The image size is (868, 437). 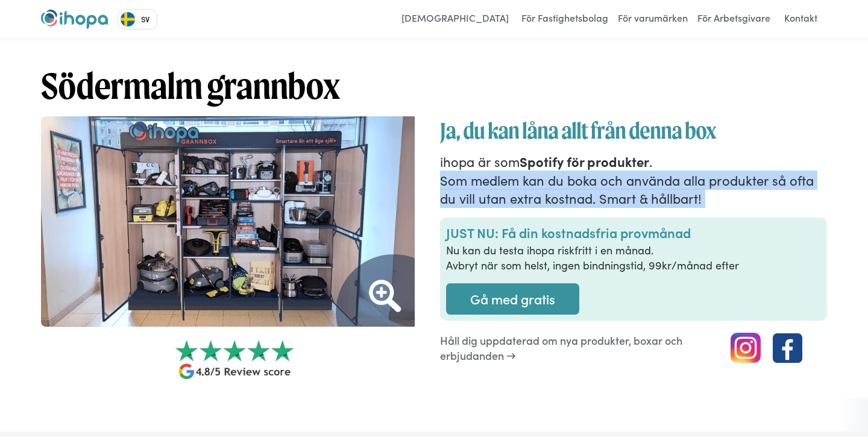 What do you see at coordinates (434, 86) in the screenshot?
I see `h1: Södermalm grannbox` at bounding box center [434, 86].